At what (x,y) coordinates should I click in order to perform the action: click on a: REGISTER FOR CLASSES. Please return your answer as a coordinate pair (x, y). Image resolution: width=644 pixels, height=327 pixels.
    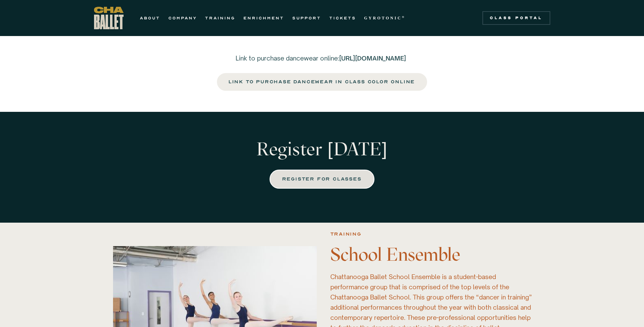
    Looking at the image, I should click on (322, 179).